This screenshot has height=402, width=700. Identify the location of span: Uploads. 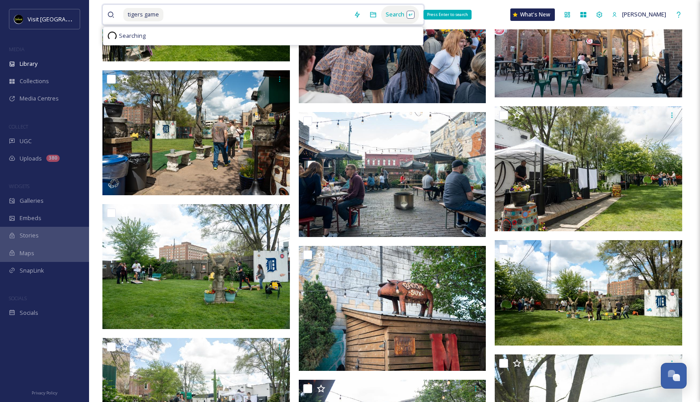
(31, 158).